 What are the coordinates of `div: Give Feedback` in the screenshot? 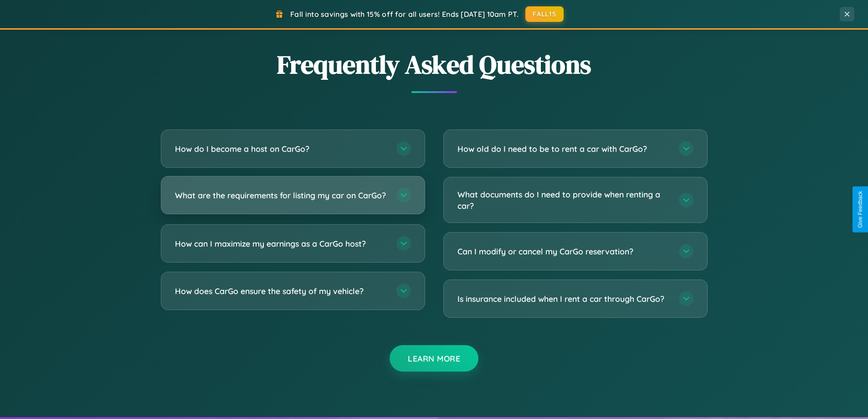 It's located at (860, 210).